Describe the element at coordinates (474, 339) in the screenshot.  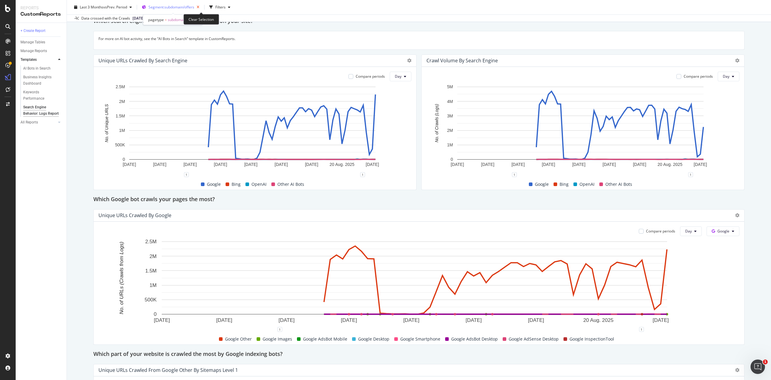
I see `span: Google AdsBot Desktop` at that location.